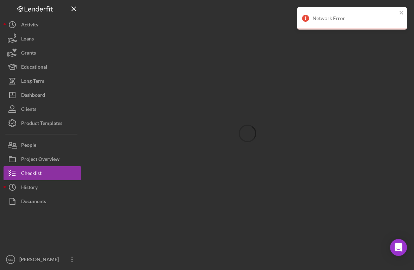 This screenshot has width=414, height=270. Describe the element at coordinates (42, 95) in the screenshot. I see `button: Dashboard` at that location.